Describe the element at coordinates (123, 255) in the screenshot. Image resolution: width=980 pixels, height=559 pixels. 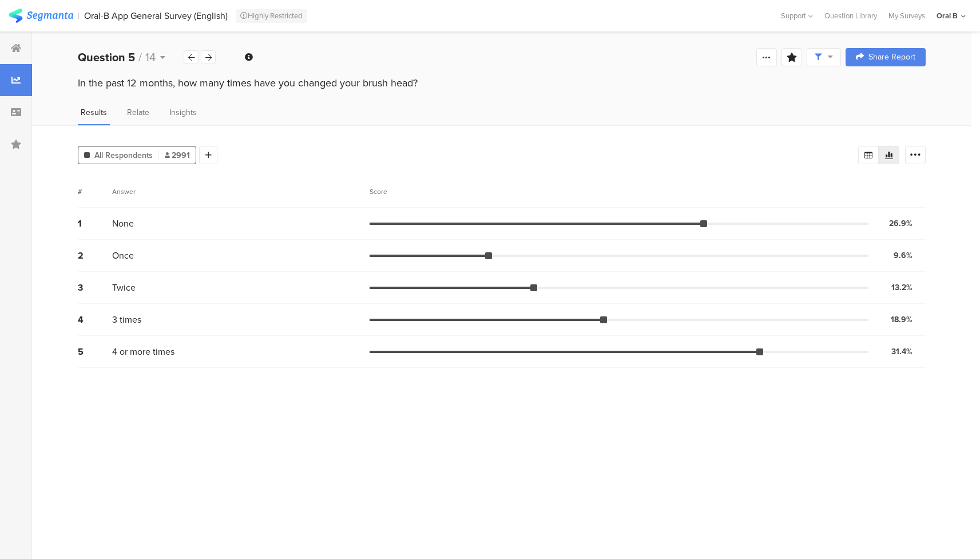
I see `span: Once` at that location.